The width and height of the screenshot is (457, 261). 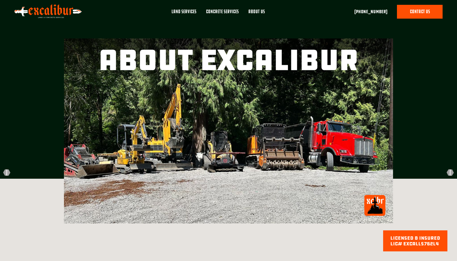 What do you see at coordinates (415, 241) in the screenshot?
I see `div: licensed & Insured lic# EXCALLS762L4` at bounding box center [415, 241].